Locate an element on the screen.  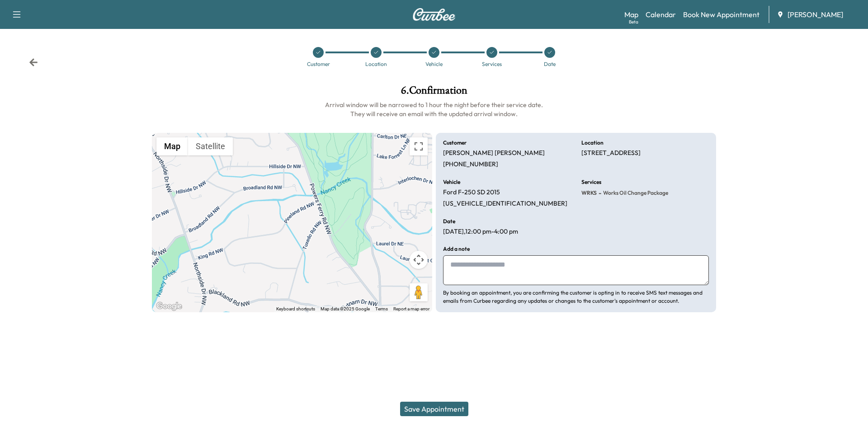
span: Map data ©2025 Google is located at coordinates (345, 309).